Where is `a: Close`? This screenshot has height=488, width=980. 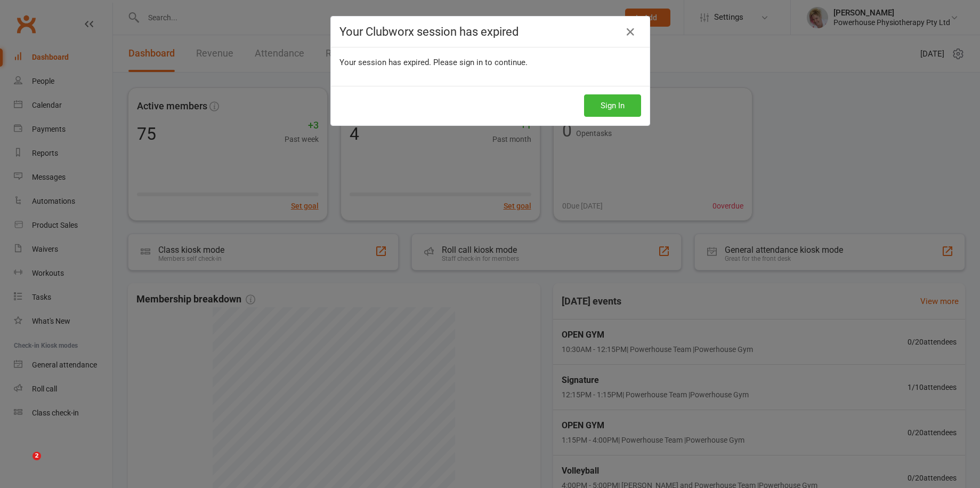
a: Close is located at coordinates (631, 32).